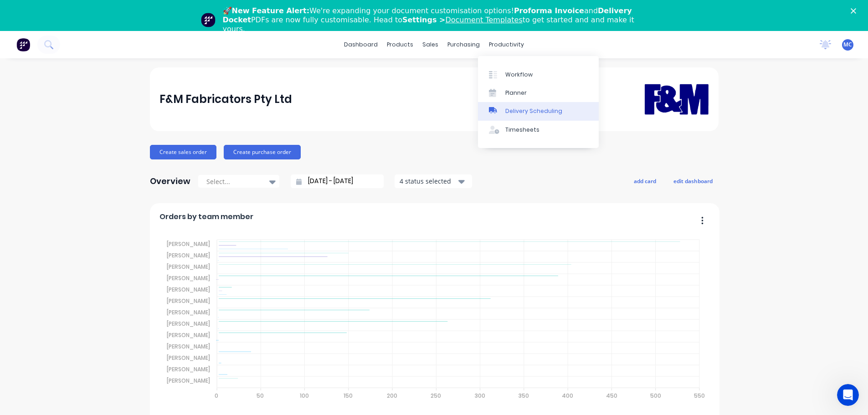 This screenshot has width=868, height=415. Describe the element at coordinates (463, 45) in the screenshot. I see `div: purchasing` at that location.